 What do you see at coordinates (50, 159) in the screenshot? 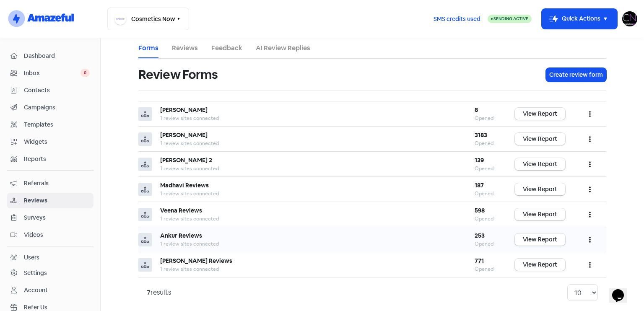
I see `a: Reports` at bounding box center [50, 159].